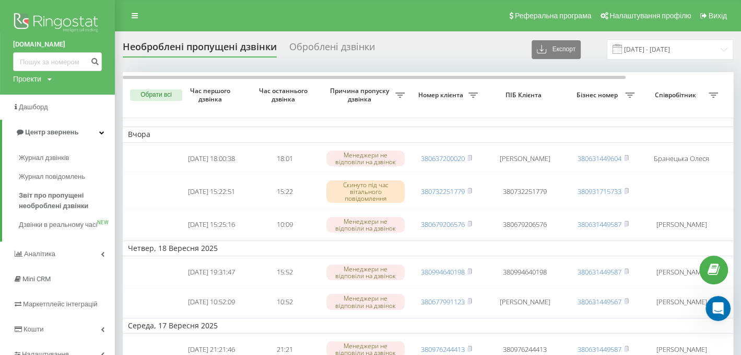 This screenshot has height=355, width=741. What do you see at coordinates (87, 18) in the screenshot?
I see `p: У мережі 3 год тому` at bounding box center [87, 18].